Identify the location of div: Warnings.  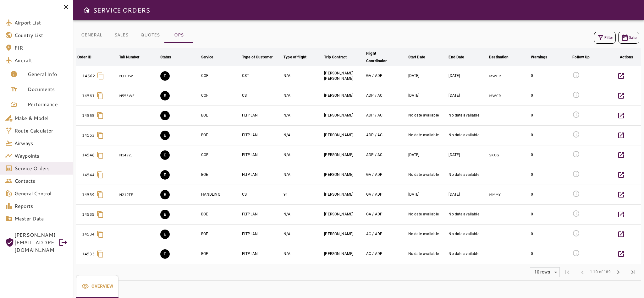
(539, 57).